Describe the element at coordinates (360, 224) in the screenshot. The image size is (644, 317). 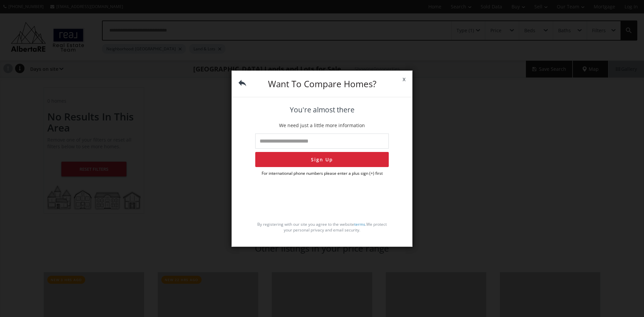
I see `a: terms` at that location.